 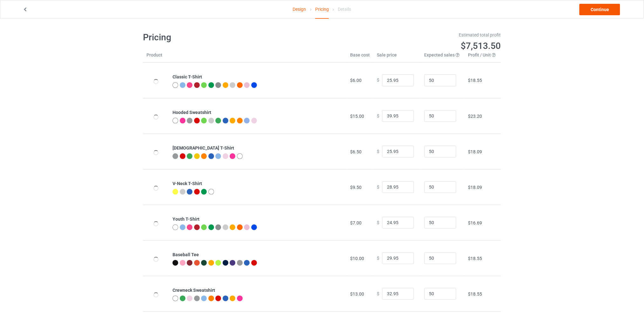 What do you see at coordinates (356, 187) in the screenshot?
I see `span: $9.50` at bounding box center [356, 187].